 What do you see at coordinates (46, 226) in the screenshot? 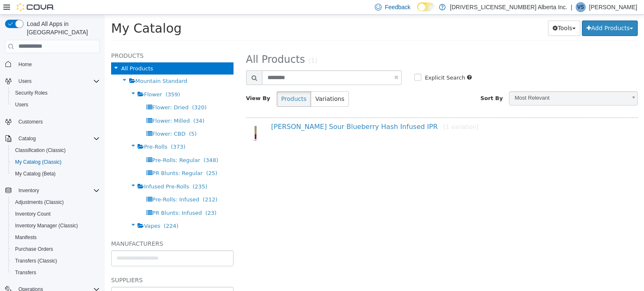
I see `a: Inventory Manager (Classic)` at bounding box center [46, 226].